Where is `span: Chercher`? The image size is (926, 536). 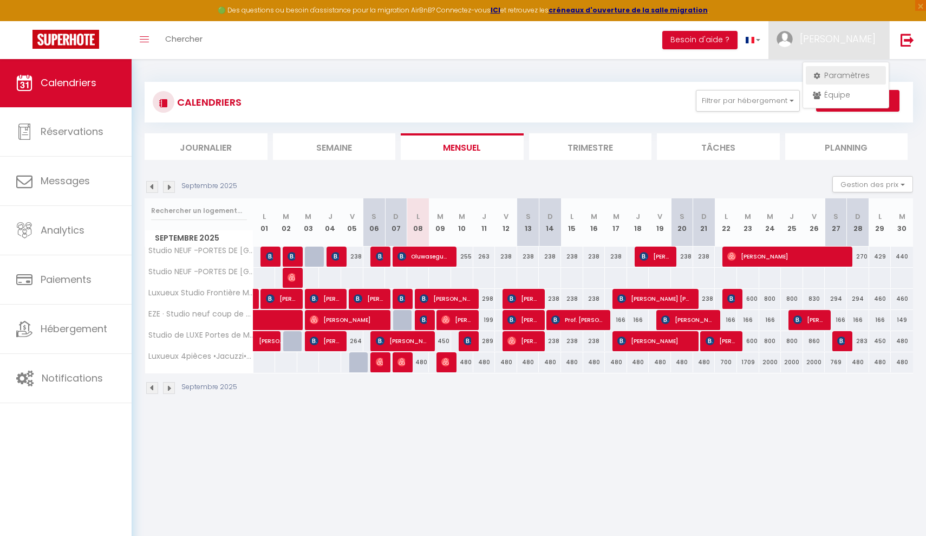 span: Chercher is located at coordinates (184, 38).